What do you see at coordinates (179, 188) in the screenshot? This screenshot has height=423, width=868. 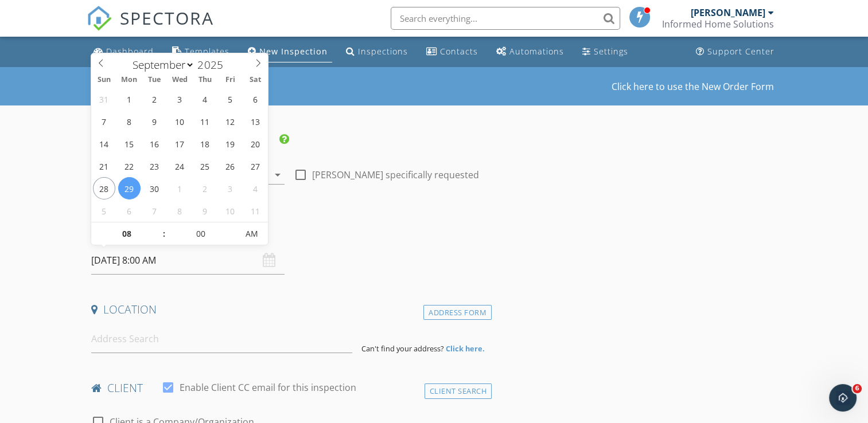 I see `span: October 1, 2025` at bounding box center [179, 188].